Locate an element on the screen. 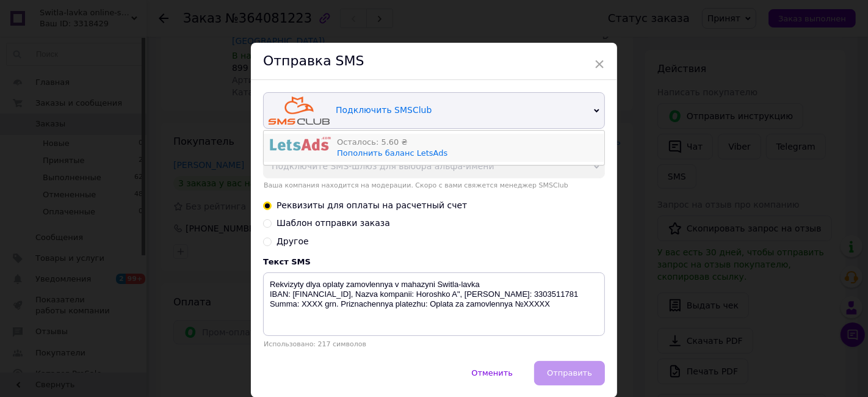 The image size is (868, 397). span: Ваша компания находится на модерации. Скоро с вами свяжется менеджер SMSClub is located at coordinates (434, 185).